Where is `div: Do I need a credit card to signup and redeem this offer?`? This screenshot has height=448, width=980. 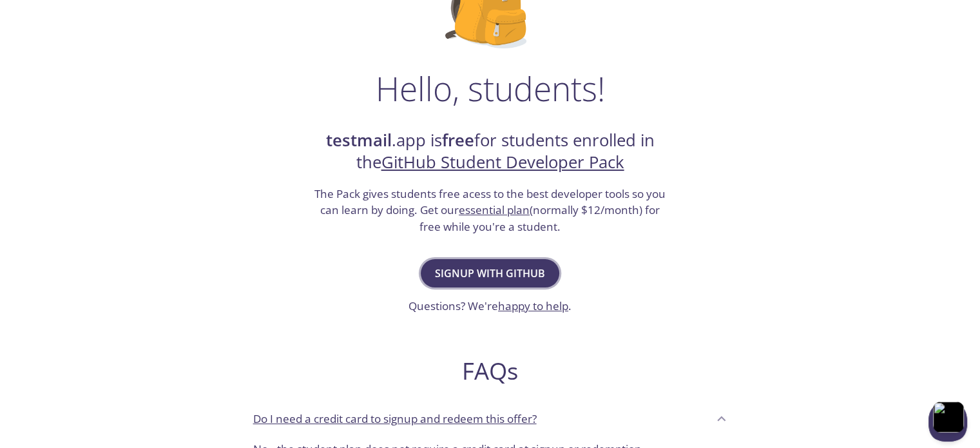 div: Do I need a credit card to signup and redeem this offer? is located at coordinates (490, 419).